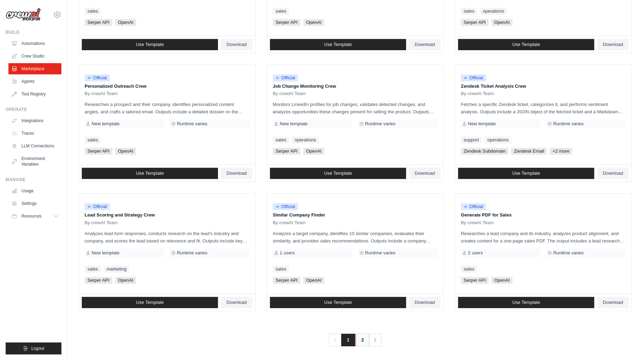  Describe the element at coordinates (116, 269) in the screenshot. I see `a: marketing` at that location.